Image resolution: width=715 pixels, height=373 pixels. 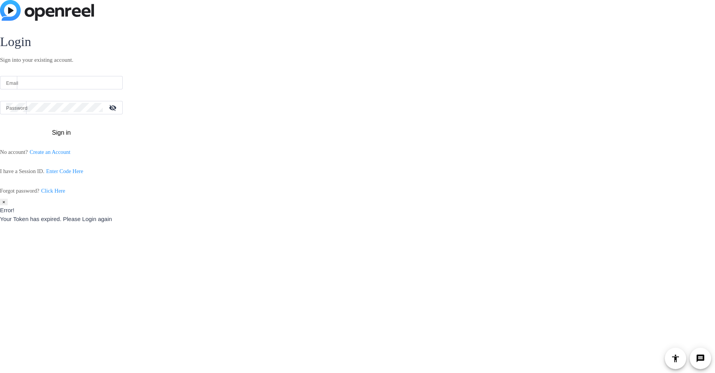 What do you see at coordinates (61, 133) in the screenshot?
I see `span: Sign in` at bounding box center [61, 133].